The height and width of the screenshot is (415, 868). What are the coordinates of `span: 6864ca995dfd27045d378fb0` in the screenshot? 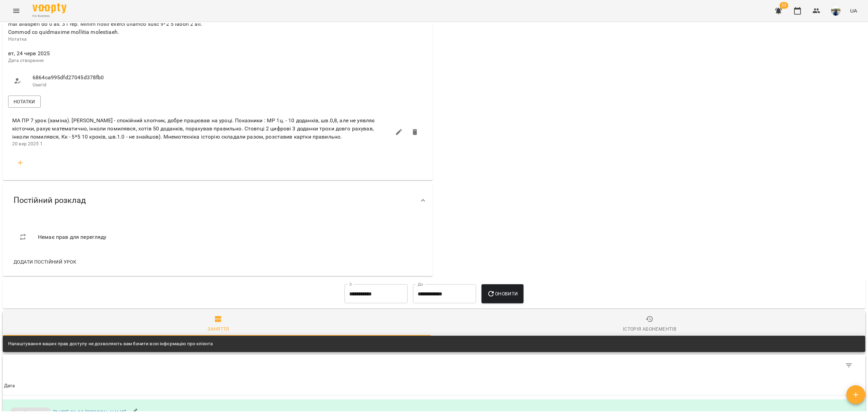 It's located at (122, 78).